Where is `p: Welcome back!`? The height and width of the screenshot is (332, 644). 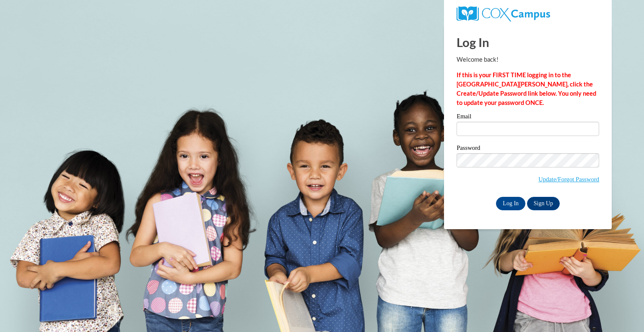
p: Welcome back! is located at coordinates (528, 59).